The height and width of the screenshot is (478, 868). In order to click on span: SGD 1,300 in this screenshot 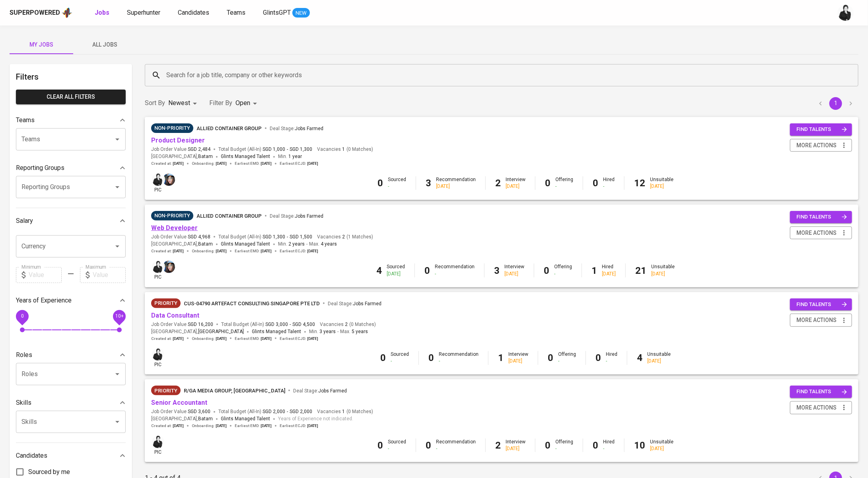, I will do `click(301, 149)`.